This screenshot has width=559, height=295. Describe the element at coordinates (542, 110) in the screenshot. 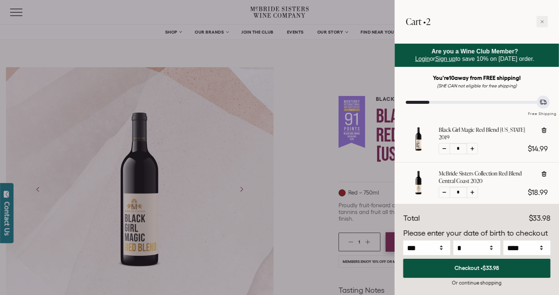

I see `div: Free Shipping` at that location.